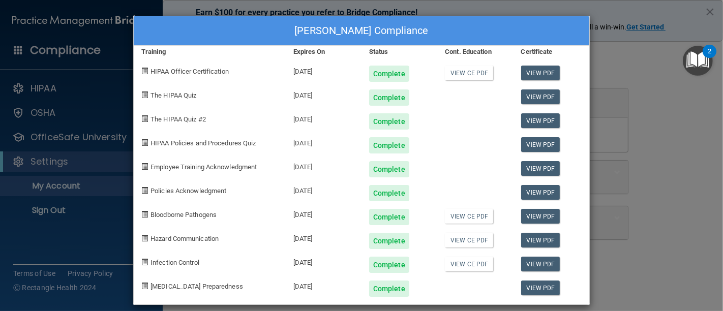 The height and width of the screenshot is (311, 723). What do you see at coordinates (324, 52) in the screenshot?
I see `div: Expires On` at bounding box center [324, 52].